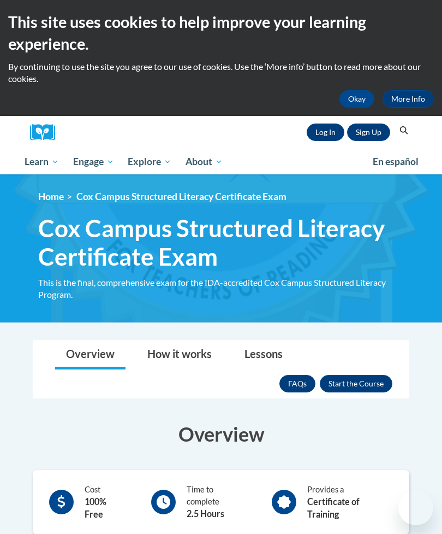  What do you see at coordinates (42, 162) in the screenshot?
I see `a: Learn` at bounding box center [42, 162].